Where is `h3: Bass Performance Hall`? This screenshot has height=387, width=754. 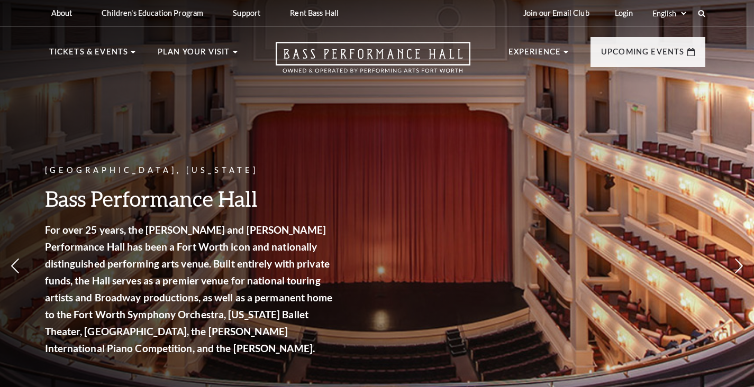 h3: Bass Performance Hall is located at coordinates (191, 198).